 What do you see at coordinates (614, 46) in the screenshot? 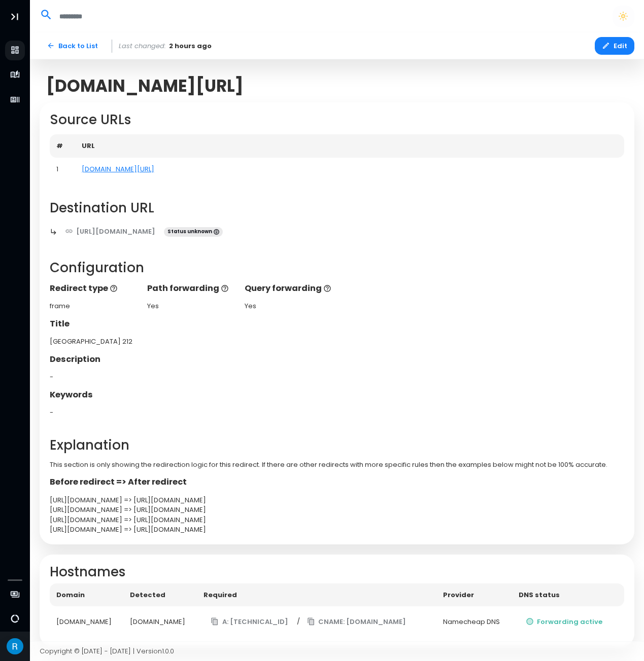
I see `button: Edit` at bounding box center [614, 46].